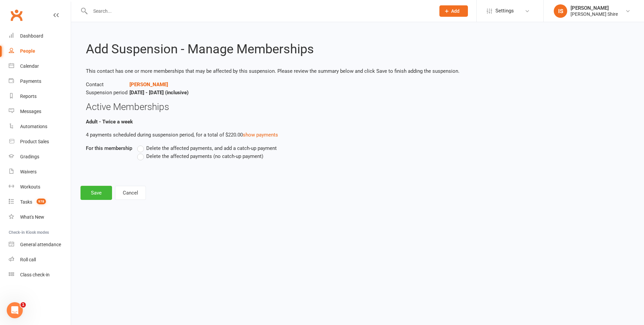 The width and height of the screenshot is (644, 325). Describe the element at coordinates (39, 36) in the screenshot. I see `a: Dashboard` at that location.